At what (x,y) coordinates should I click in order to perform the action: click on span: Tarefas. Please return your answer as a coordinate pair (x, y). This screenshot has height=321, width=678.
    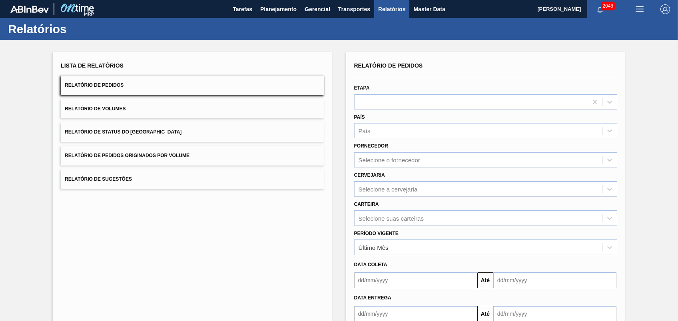
    Looking at the image, I should click on (242, 9).